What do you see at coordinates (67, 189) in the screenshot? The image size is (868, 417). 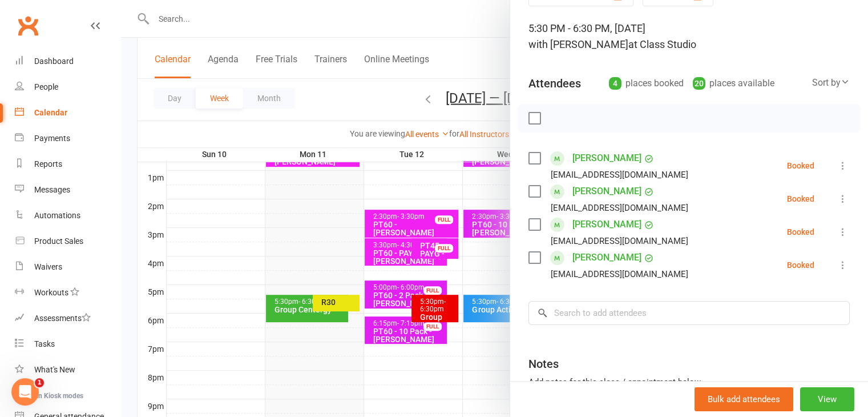 I see `a: Messages` at bounding box center [67, 189].